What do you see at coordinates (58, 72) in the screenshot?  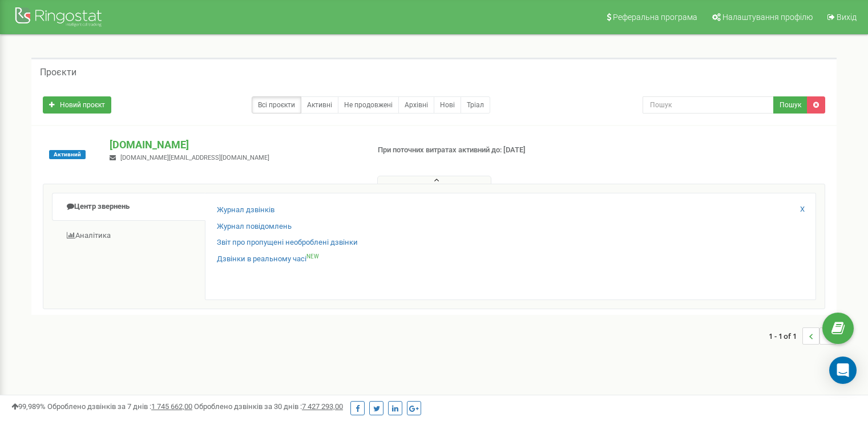 I see `h5: Проєкти` at bounding box center [58, 72].